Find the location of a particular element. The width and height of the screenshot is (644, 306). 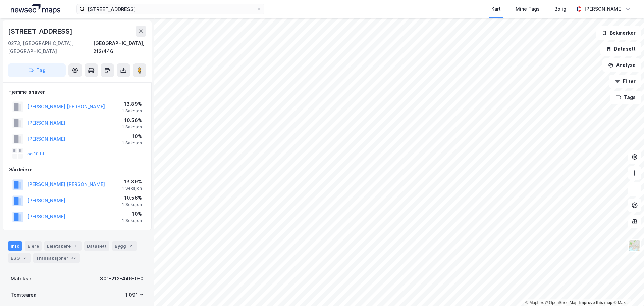

div: Hjemmelshaver is located at coordinates (77, 92).